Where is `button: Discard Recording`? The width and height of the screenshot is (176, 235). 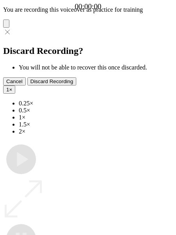 button: Discard Recording is located at coordinates (52, 81).